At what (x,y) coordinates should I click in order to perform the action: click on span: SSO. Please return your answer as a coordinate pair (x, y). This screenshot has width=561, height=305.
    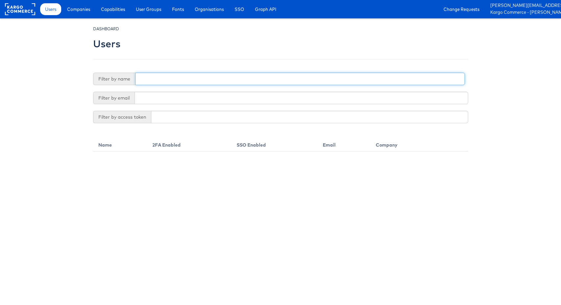
    Looking at the image, I should click on (239, 9).